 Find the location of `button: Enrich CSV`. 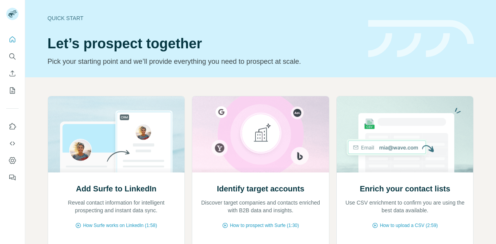

button: Enrich CSV is located at coordinates (12, 74).